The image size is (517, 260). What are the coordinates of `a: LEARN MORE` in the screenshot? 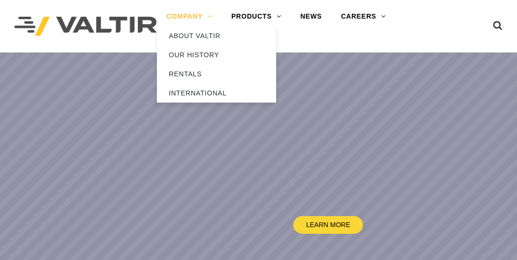 It's located at (328, 225).